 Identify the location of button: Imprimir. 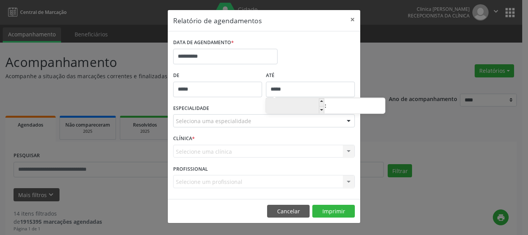
(333, 211).